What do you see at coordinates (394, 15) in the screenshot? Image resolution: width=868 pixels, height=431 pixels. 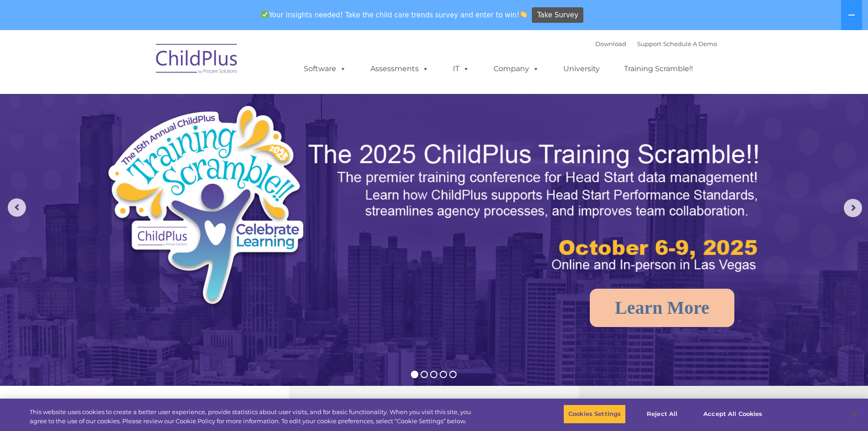 I see `span: Your insights needed! Take the child care trends survey and enter to win!` at bounding box center [394, 15].